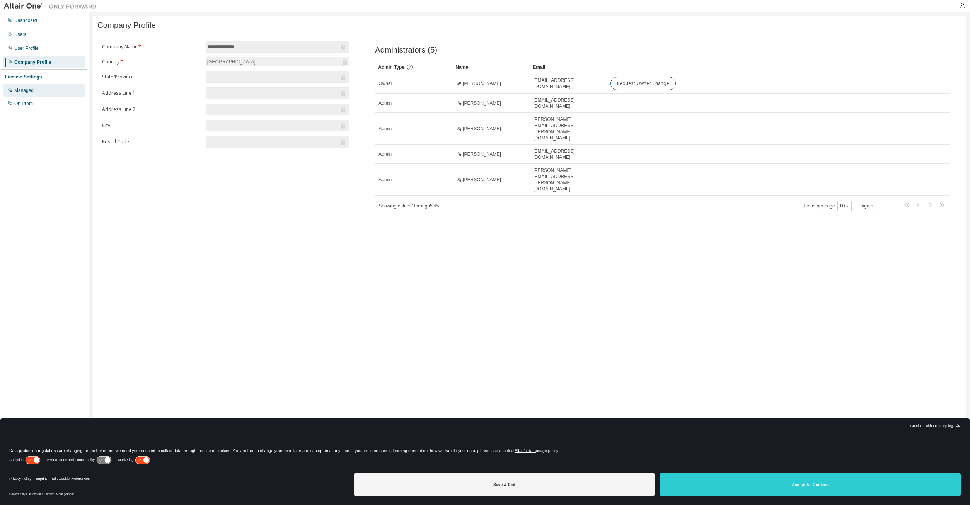 The image size is (970, 505). Describe the element at coordinates (877, 206) in the screenshot. I see `span: Page n.` at that location.